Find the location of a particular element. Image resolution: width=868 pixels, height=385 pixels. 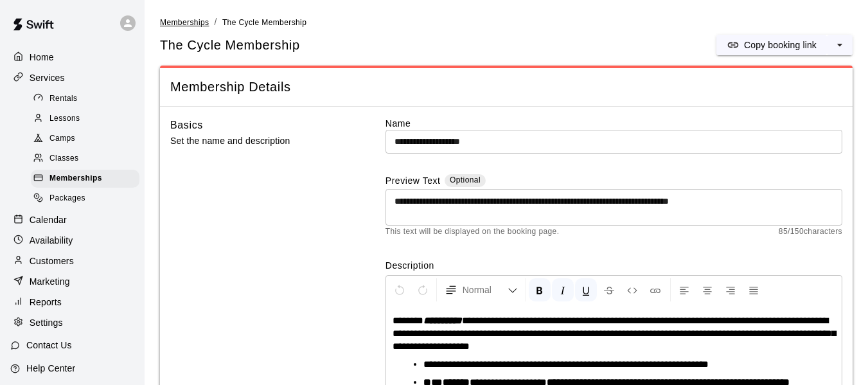

button: Format Italics is located at coordinates (563, 290).